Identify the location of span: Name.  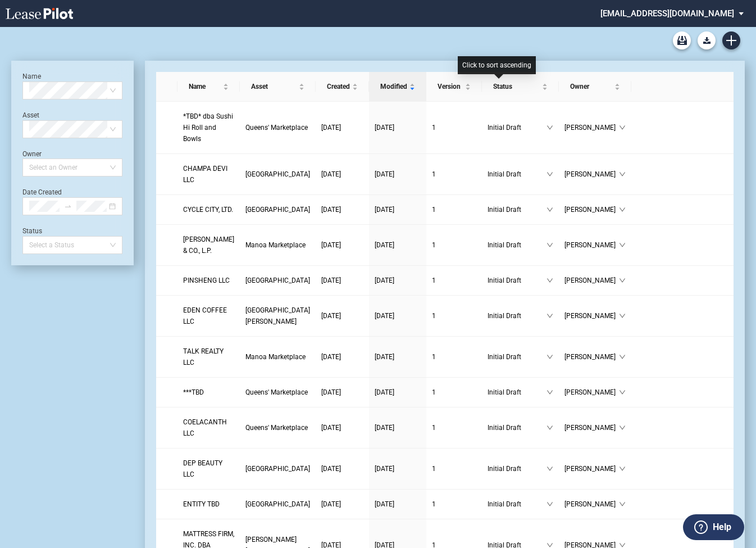
(204, 87).